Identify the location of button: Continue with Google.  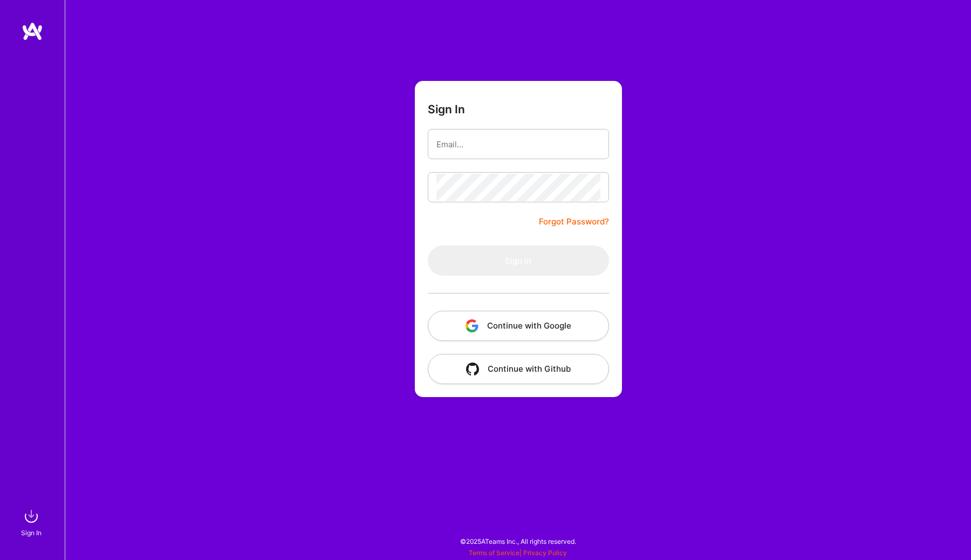
(518, 326).